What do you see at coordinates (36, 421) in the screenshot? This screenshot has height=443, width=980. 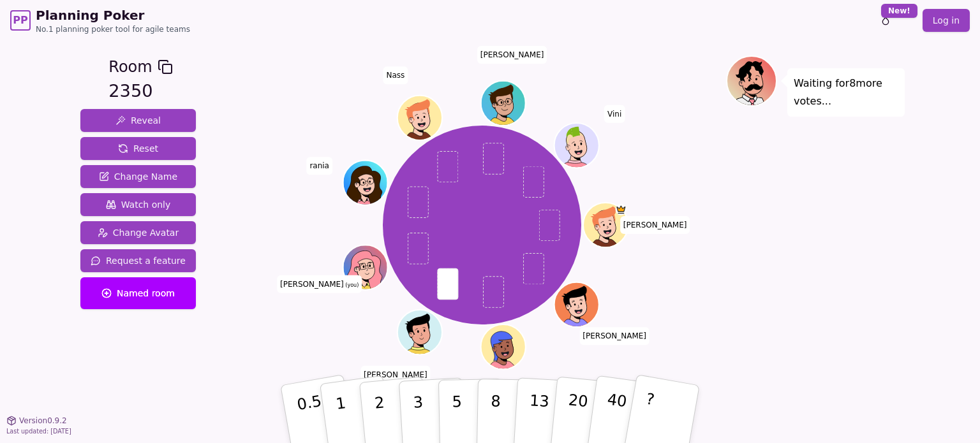 I see `button: Version0.9.2` at bounding box center [36, 421].